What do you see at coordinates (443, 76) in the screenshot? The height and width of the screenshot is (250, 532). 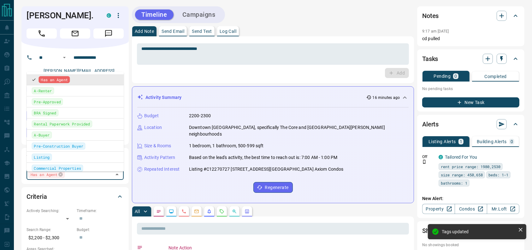 I see `p: Pending` at bounding box center [443, 76].